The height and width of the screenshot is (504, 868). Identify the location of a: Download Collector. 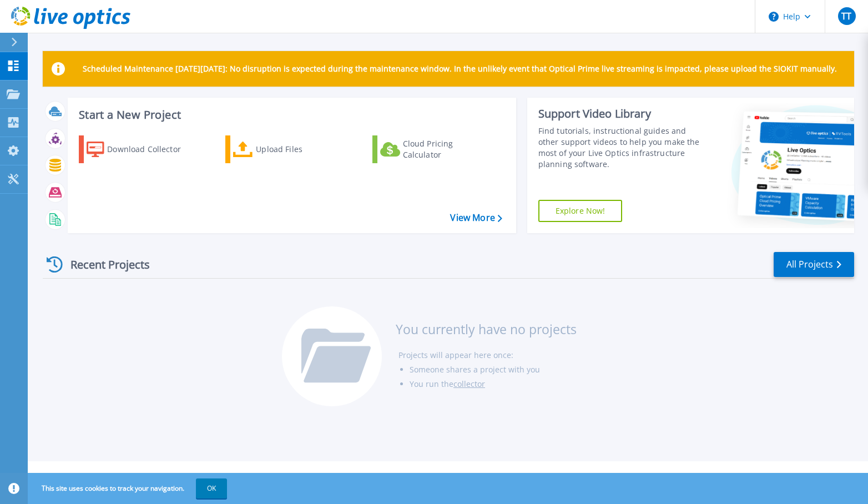
(140, 149).